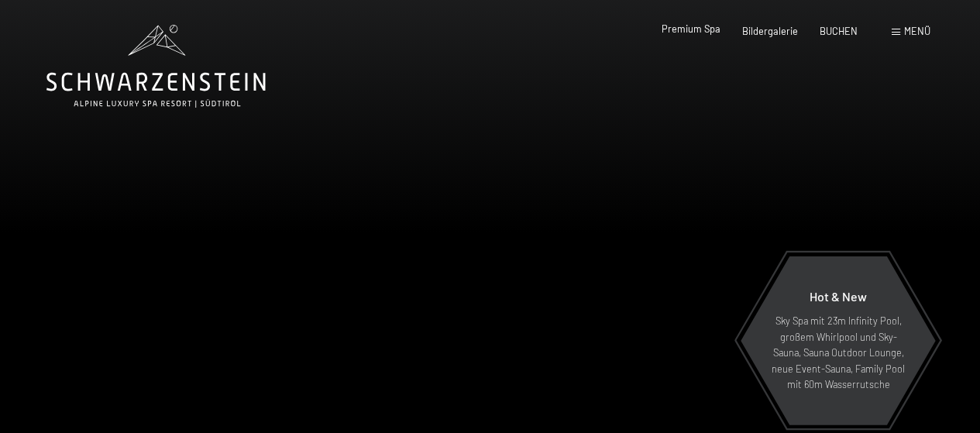 The image size is (980, 433). Describe the element at coordinates (918, 31) in the screenshot. I see `span: Menü` at that location.